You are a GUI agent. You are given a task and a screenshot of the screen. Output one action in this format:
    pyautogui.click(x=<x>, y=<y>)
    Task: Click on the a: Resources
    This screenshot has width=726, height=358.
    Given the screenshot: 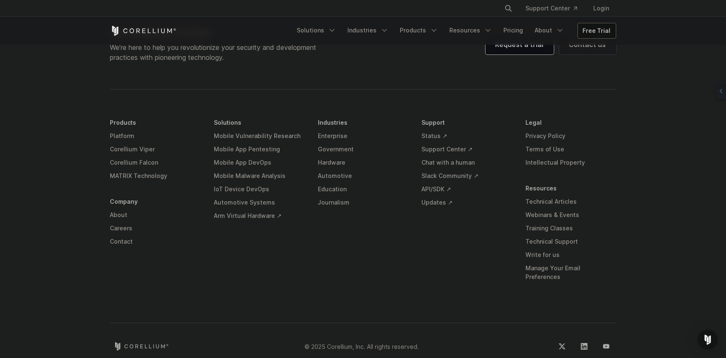 What is the action you would take?
    pyautogui.click(x=471, y=30)
    